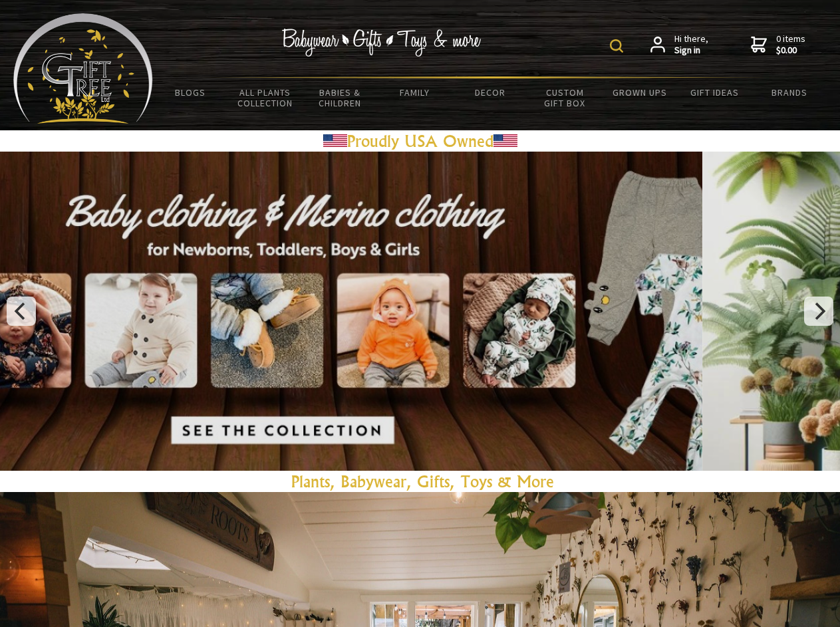  Describe the element at coordinates (791, 44) in the screenshot. I see `span: 0 items` at that location.